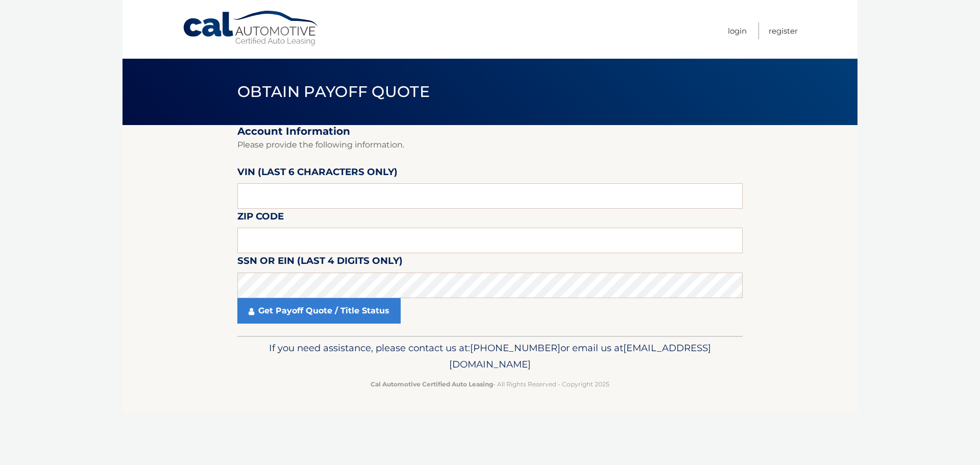 Image resolution: width=980 pixels, height=465 pixels. What do you see at coordinates (333, 92) in the screenshot?
I see `span: Obtain Payoff Quote` at bounding box center [333, 92].